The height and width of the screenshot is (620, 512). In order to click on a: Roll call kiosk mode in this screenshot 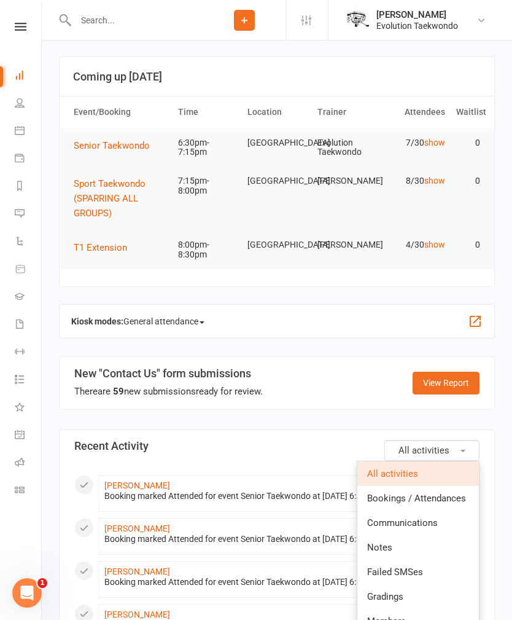, I will do `click(28, 463)`.